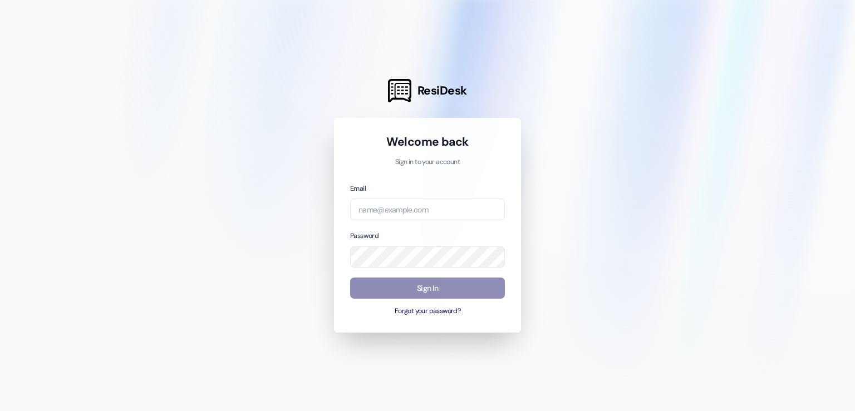 Image resolution: width=855 pixels, height=411 pixels. Describe the element at coordinates (400, 91) in the screenshot. I see `img: ResiDesk Logo` at that location.